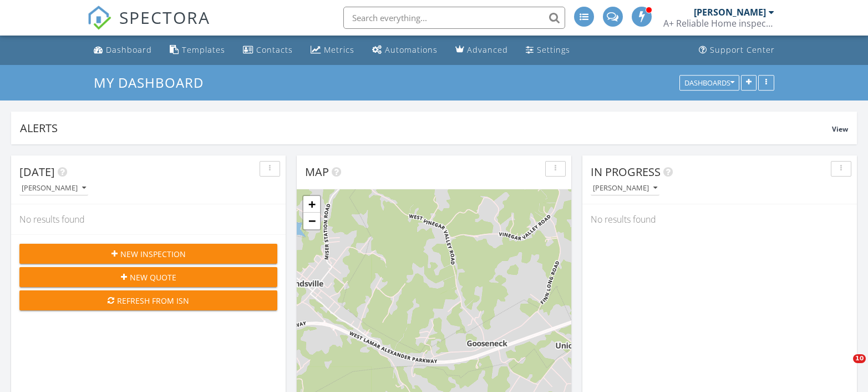  I want to click on span: In Progress, so click(626, 172).